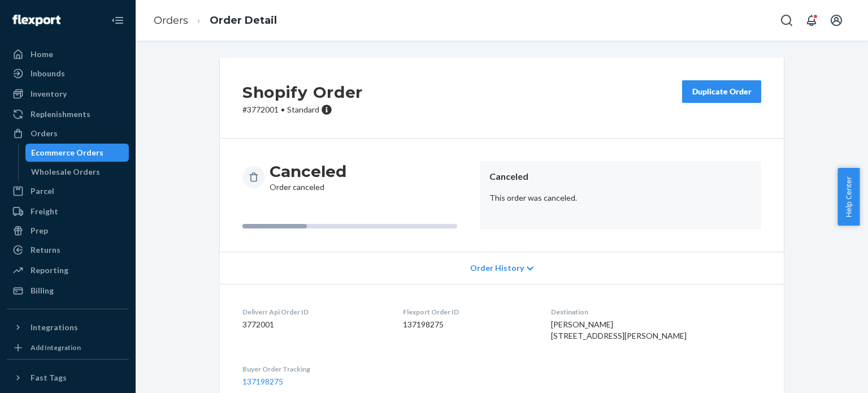 The height and width of the screenshot is (393, 868). What do you see at coordinates (68, 191) in the screenshot?
I see `a: Parcel` at bounding box center [68, 191].